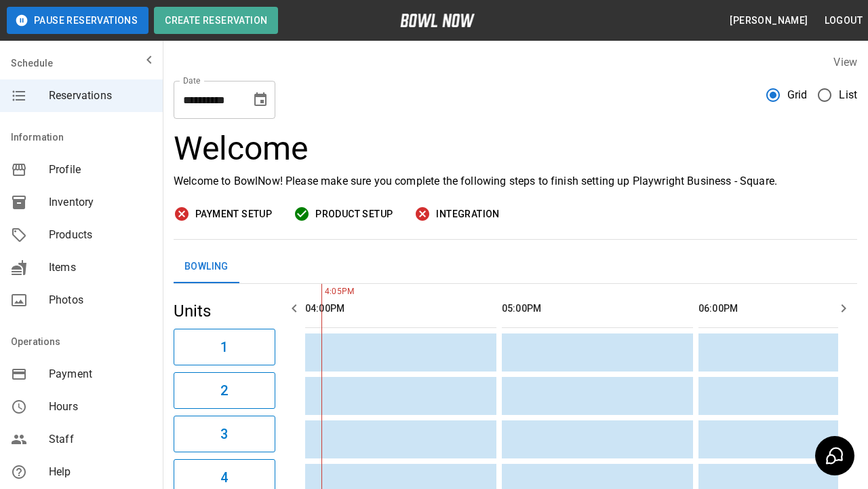 The height and width of the screenshot is (489, 868). Describe the element at coordinates (215, 20) in the screenshot. I see `button: Create Reservation` at that location.